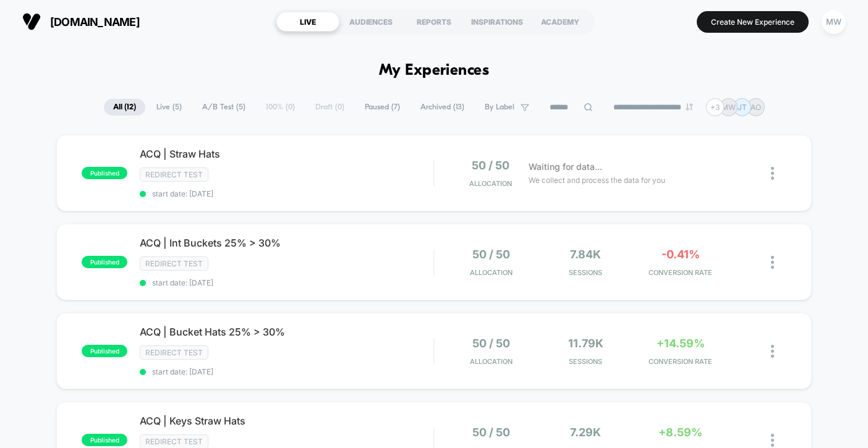  Describe the element at coordinates (833, 22) in the screenshot. I see `button: MW` at that location.